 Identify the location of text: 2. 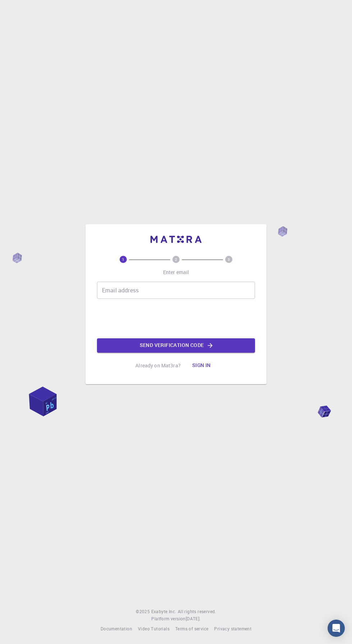
(176, 260).